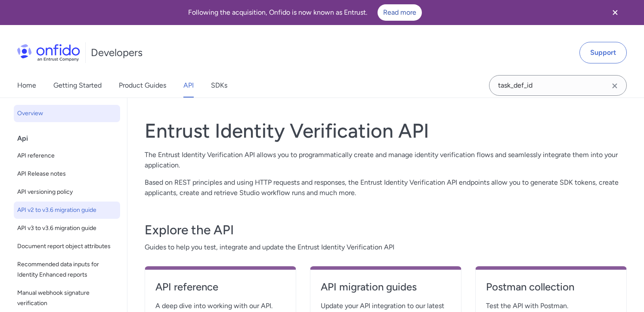 The width and height of the screenshot is (644, 312). What do you see at coordinates (615, 86) in the screenshot?
I see `svg: Clear search field button` at bounding box center [615, 86].